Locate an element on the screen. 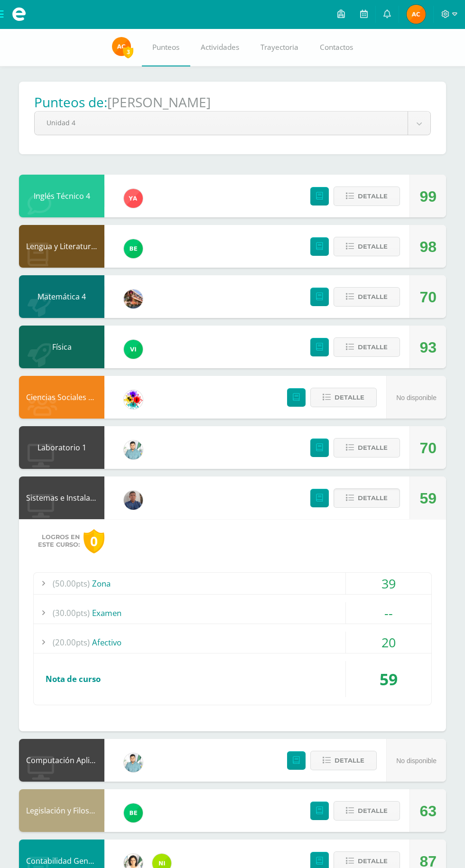 The height and width of the screenshot is (868, 465). h1: Punteos de: is located at coordinates (71, 102).